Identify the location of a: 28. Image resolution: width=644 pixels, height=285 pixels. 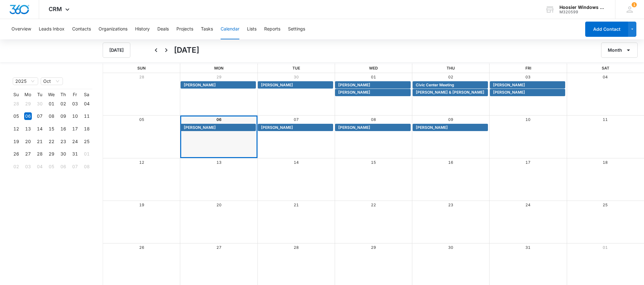
(296, 247).